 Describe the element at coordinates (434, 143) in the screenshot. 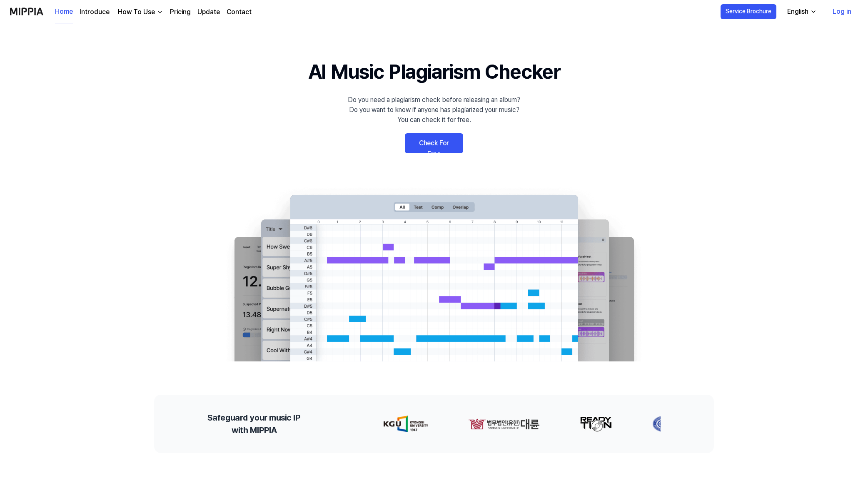

I see `a: Check For Free` at that location.